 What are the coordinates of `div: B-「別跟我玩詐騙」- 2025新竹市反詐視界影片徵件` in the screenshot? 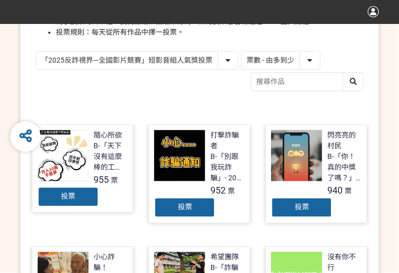 It's located at (227, 167).